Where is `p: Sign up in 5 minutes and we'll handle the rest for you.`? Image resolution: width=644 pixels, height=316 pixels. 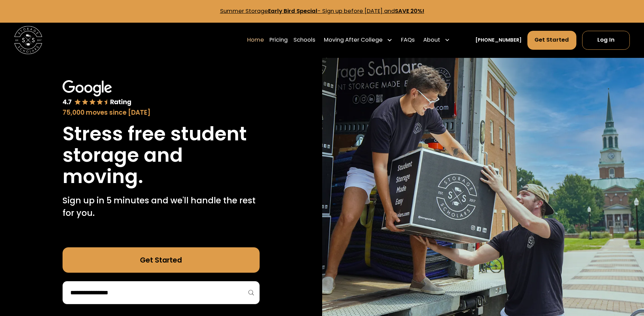 p: Sign up in 5 minutes and we'll handle the rest for you. is located at coordinates (161, 207).